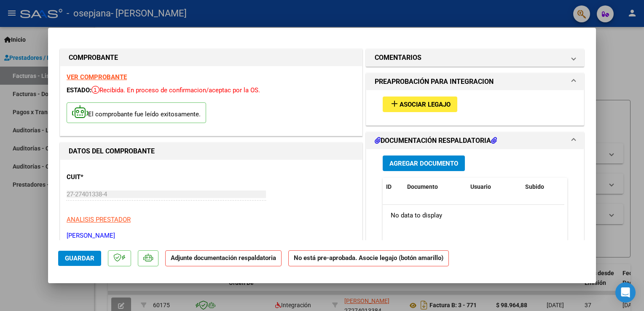  What do you see at coordinates (475, 141) in the screenshot?
I see `mat-expansion-panel-header: DOCUMENTACIÓN RESPALDATORIA` at bounding box center [475, 141].